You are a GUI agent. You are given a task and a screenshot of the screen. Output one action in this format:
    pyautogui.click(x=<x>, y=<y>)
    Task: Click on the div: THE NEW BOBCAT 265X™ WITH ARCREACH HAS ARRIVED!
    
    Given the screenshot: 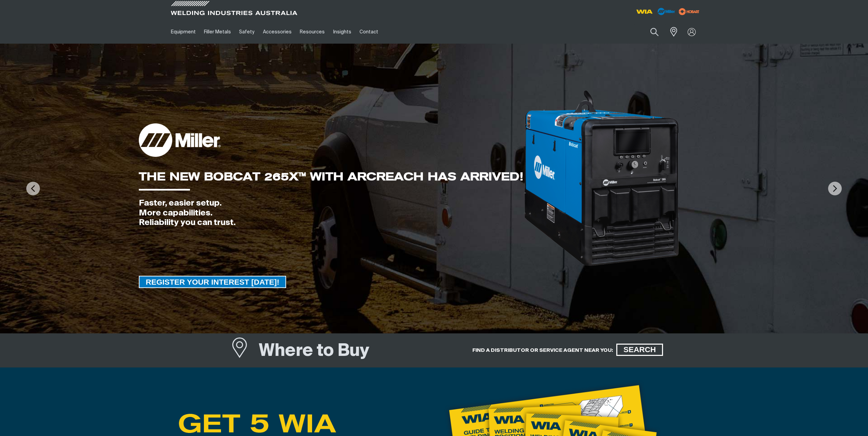 What is the action you would take?
    pyautogui.click(x=331, y=177)
    